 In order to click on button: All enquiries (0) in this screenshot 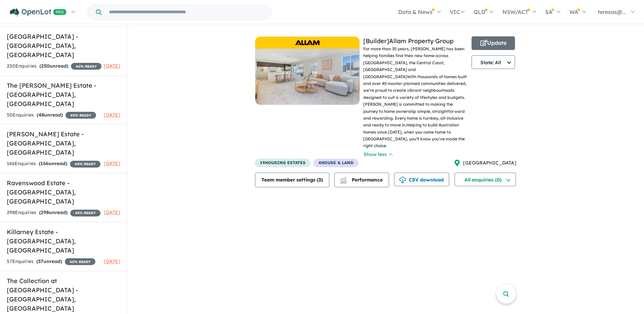, I will do `click(485, 179)`.